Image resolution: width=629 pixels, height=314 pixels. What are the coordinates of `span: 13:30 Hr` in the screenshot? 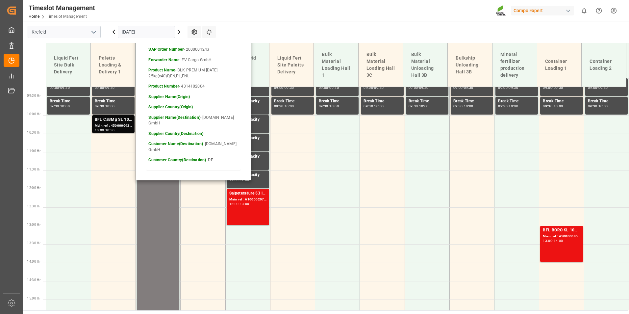 It's located at (34, 243).